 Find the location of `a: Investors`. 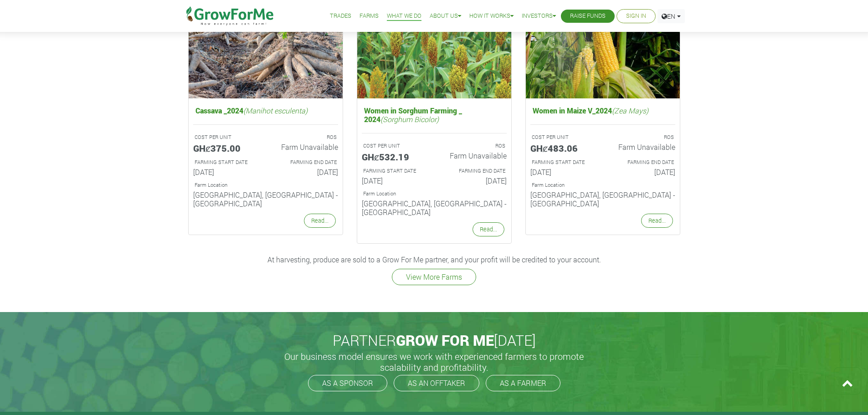

a: Investors is located at coordinates (538, 16).